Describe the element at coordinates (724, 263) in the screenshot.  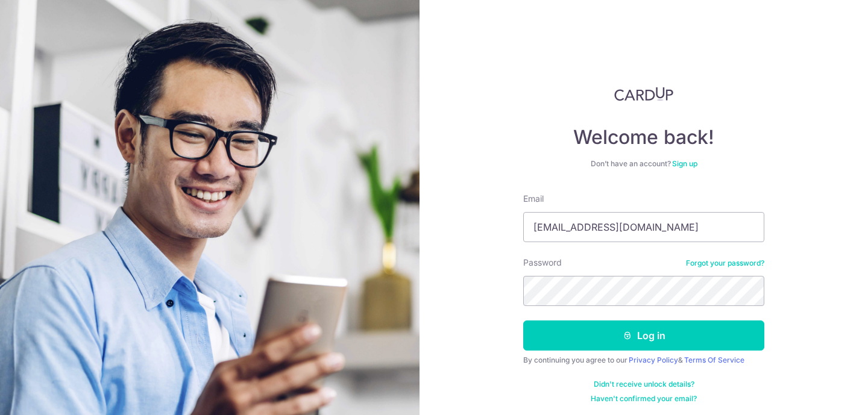
I see `a: Forgot your password?` at that location.